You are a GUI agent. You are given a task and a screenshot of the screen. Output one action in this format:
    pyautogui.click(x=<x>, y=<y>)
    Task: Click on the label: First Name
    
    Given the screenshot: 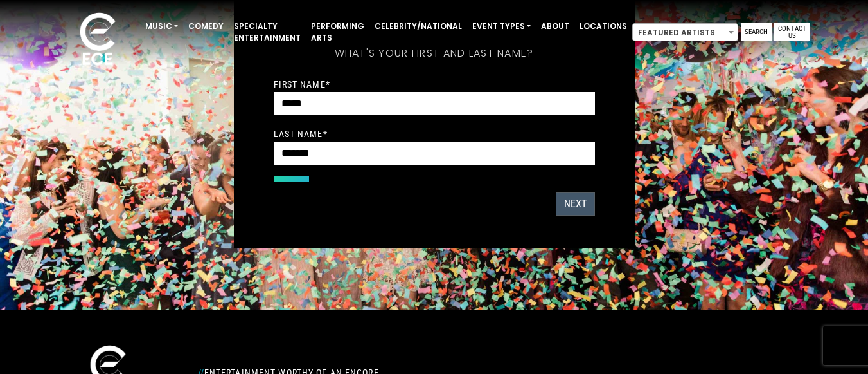 What is the action you would take?
    pyautogui.click(x=302, y=84)
    